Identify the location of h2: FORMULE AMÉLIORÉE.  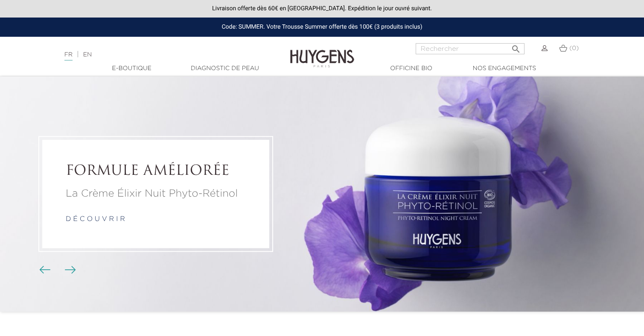
(156, 171).